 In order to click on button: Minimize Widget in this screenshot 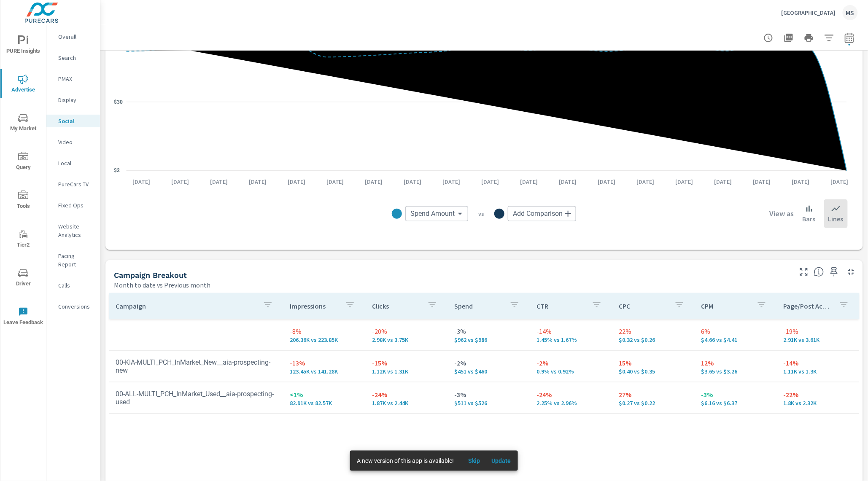, I will do `click(851, 272)`.